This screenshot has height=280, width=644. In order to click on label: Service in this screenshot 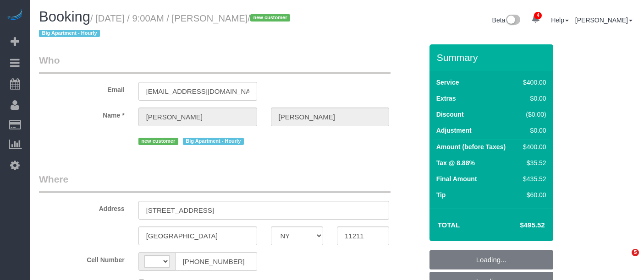, I will do `click(448, 83)`.